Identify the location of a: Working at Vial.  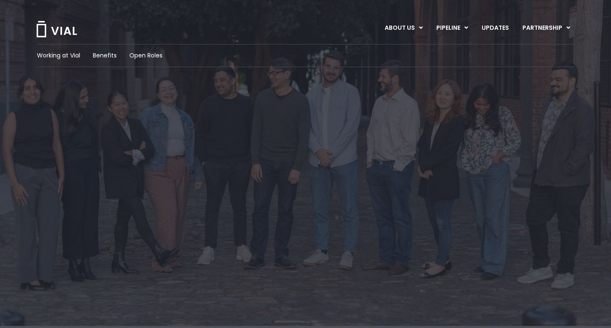
(58, 55).